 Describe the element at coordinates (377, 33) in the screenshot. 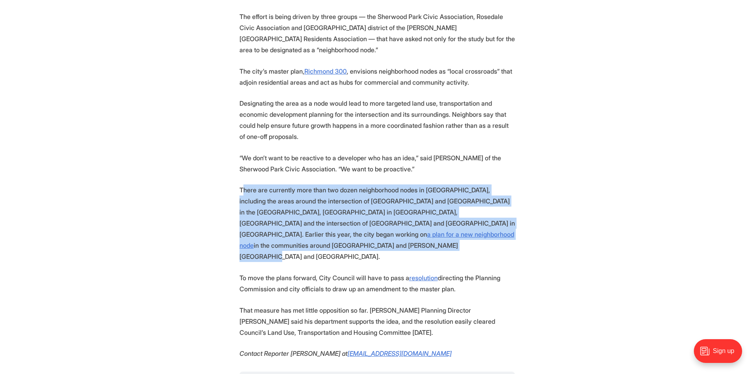

I see `p: The effort is being driven by three groups — the Sherwood Park Civic Association, Rosedale Civic ...` at that location.